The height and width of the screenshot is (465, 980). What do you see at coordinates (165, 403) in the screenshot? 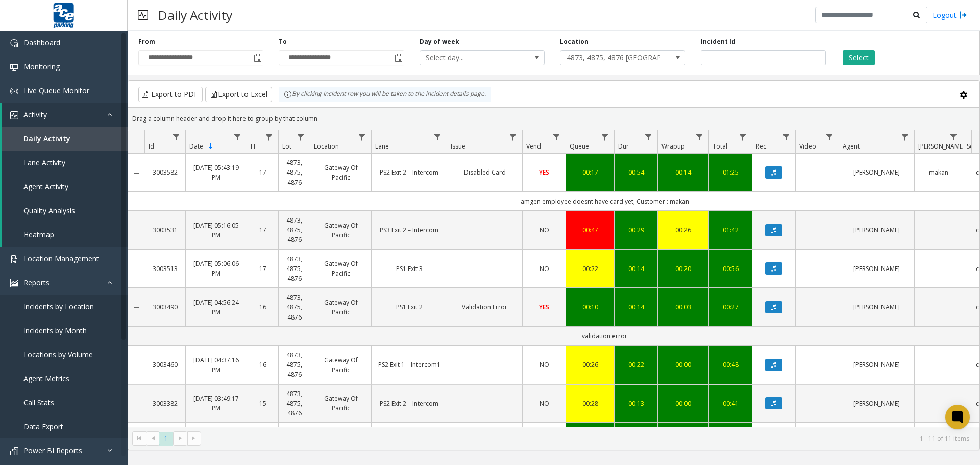
I see `a: 3003382` at bounding box center [165, 403].